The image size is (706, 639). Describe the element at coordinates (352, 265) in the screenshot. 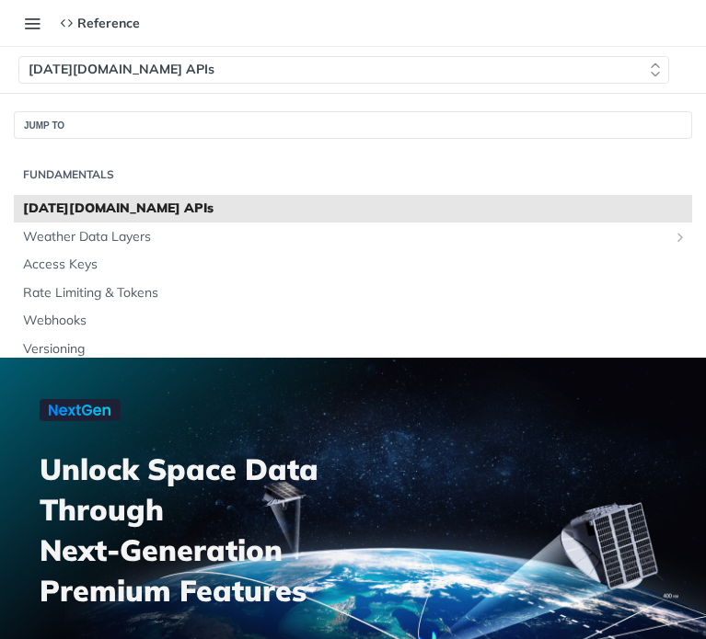

I see `a: Access Keys` at that location.